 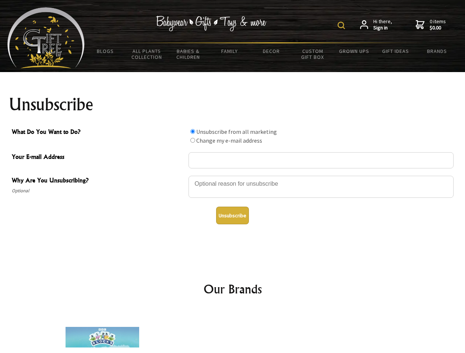 What do you see at coordinates (98, 133) in the screenshot?
I see `span: What Do You Want to Do?` at bounding box center [98, 133].